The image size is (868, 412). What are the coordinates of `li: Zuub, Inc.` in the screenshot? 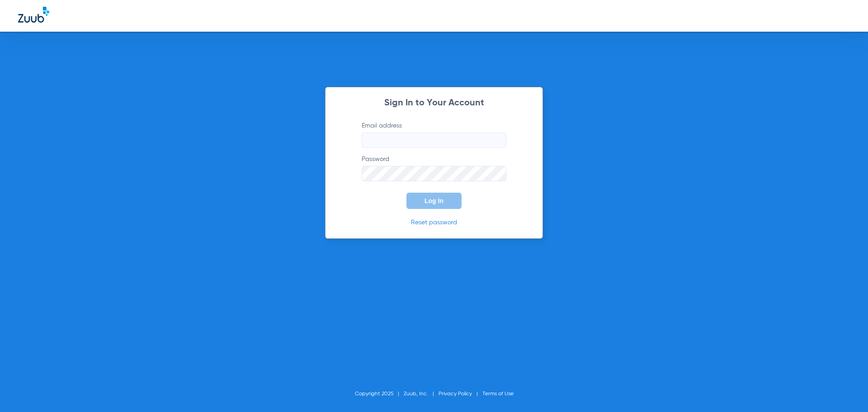 It's located at (421, 394).